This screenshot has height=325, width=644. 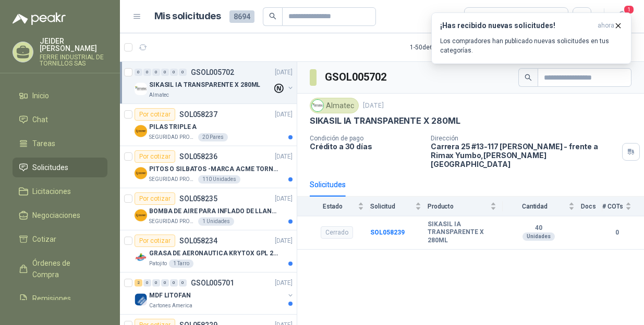 What do you see at coordinates (213, 170) in the screenshot?
I see `p: PITOS O SILBATOS -MARCA ACME TORNADO 635` at bounding box center [213, 170].